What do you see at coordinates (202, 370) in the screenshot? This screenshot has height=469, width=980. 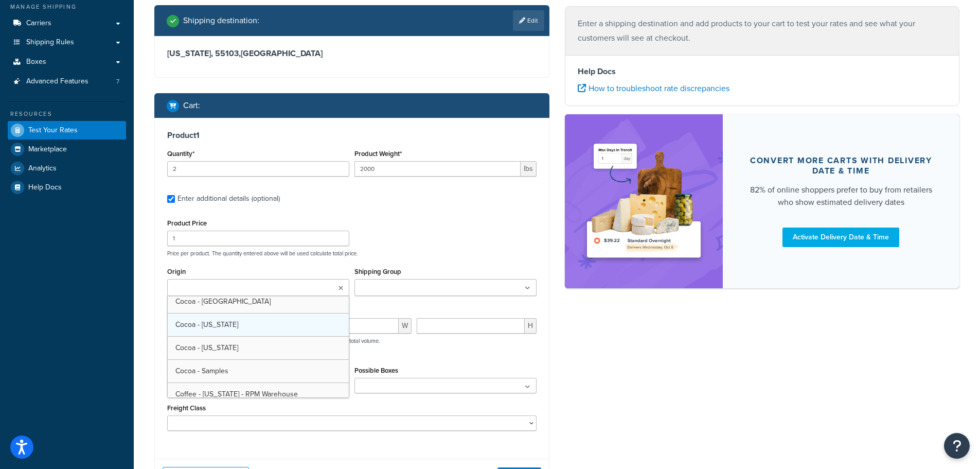 I see `span: Cocoa - Samples` at bounding box center [202, 370].